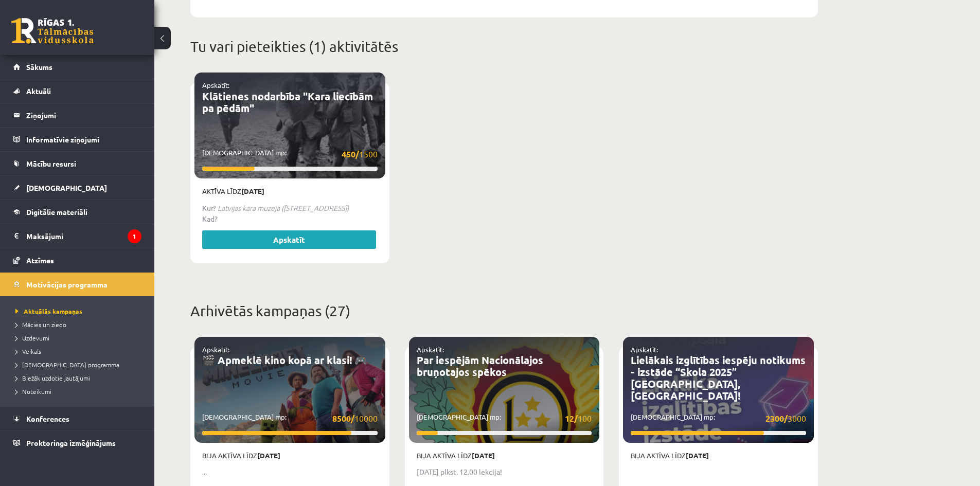 Image resolution: width=980 pixels, height=486 pixels. Describe the element at coordinates (288, 102) in the screenshot. I see `a: Klātienes nodarbība "Kara liecībām pa pēdām"` at that location.